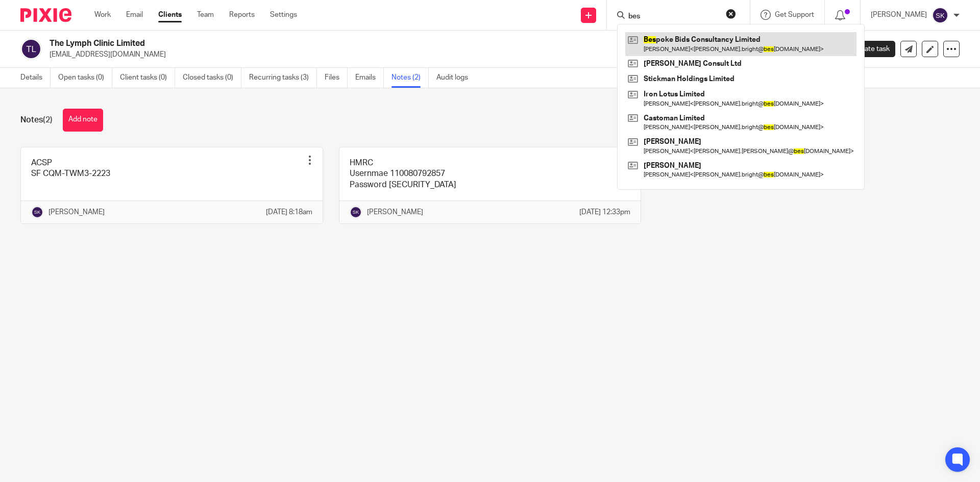 Image resolution: width=980 pixels, height=482 pixels. I want to click on a: Email, so click(134, 15).